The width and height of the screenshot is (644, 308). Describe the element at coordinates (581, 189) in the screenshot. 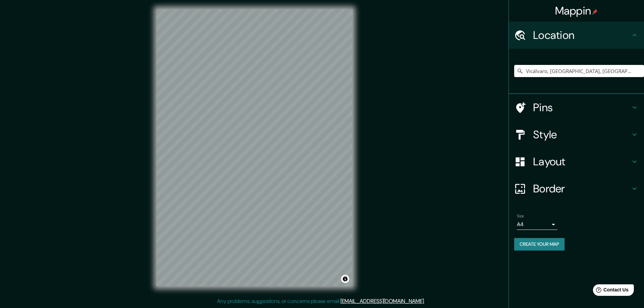

I see `h4: Border` at that location.